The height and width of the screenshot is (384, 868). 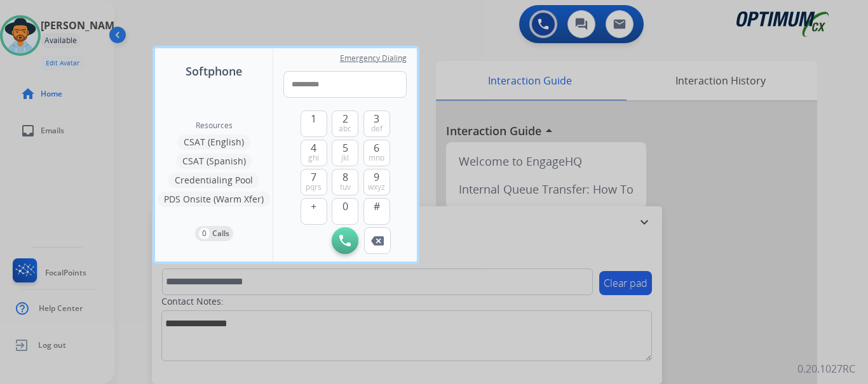 What do you see at coordinates (345, 129) in the screenshot?
I see `span: abc` at bounding box center [345, 129].